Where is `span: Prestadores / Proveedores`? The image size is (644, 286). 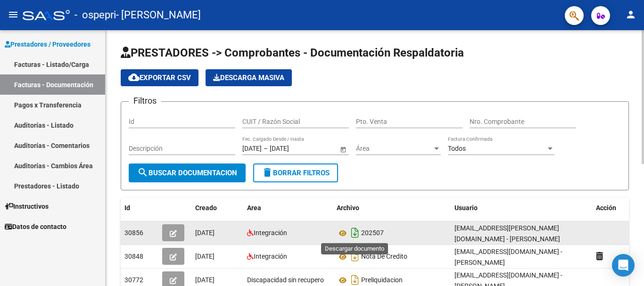 span: Prestadores / Proveedores is located at coordinates (47, 44).